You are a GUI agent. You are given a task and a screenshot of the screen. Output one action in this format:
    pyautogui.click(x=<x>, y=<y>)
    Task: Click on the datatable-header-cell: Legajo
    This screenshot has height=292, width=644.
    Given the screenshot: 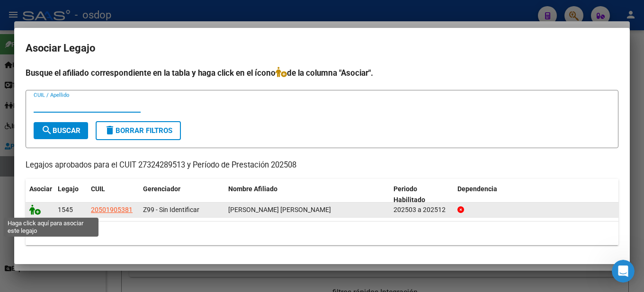 What is the action you would take?
    pyautogui.click(x=71, y=194)
    